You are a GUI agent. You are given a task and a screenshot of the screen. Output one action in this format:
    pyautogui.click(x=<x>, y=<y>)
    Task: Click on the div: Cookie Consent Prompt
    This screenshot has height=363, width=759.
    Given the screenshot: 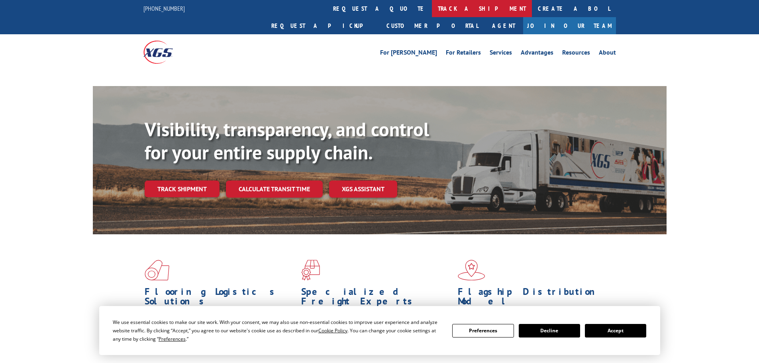 What is the action you would take?
    pyautogui.click(x=380, y=330)
    